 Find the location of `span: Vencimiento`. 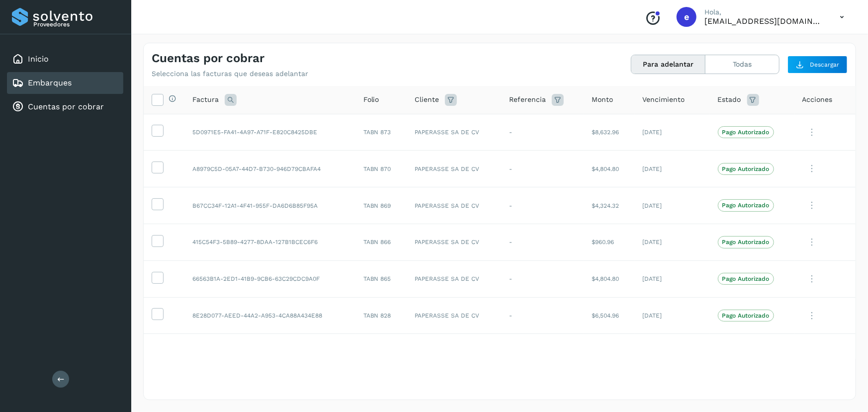

span: Vencimiento is located at coordinates (663, 100).